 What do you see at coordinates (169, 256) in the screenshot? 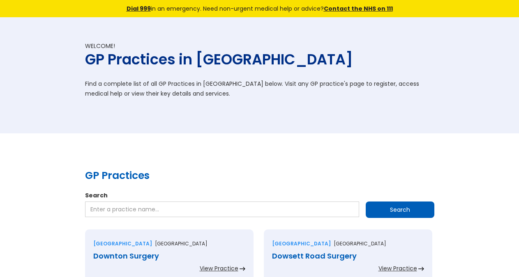
I see `div: Downton Surgery` at bounding box center [169, 256].